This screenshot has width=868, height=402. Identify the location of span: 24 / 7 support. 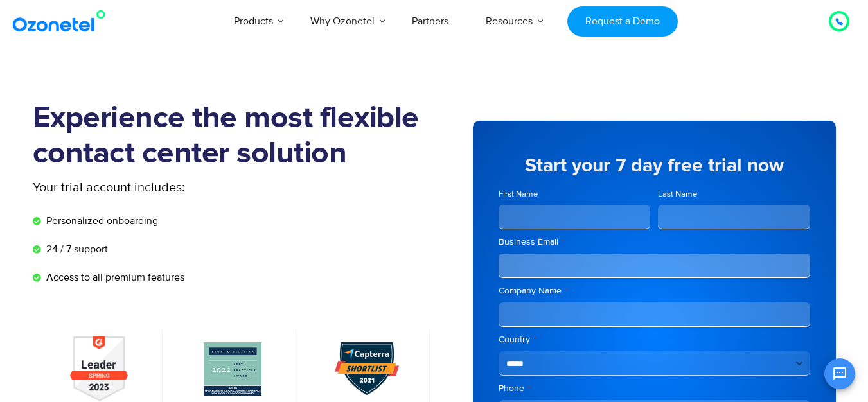
(75, 249).